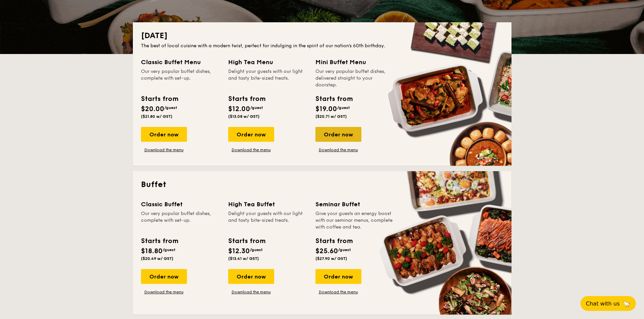 Image resolution: width=644 pixels, height=319 pixels. Describe the element at coordinates (602, 304) in the screenshot. I see `span: Chat with us` at that location.